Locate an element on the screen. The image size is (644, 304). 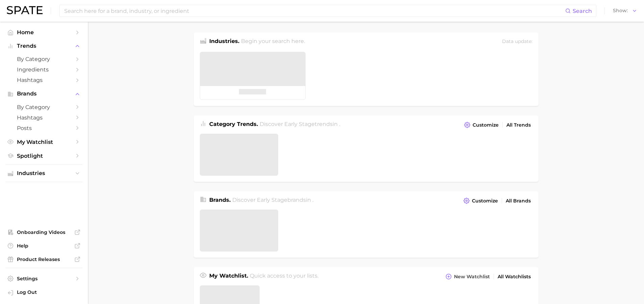
span: Brands is located at coordinates (44, 94).